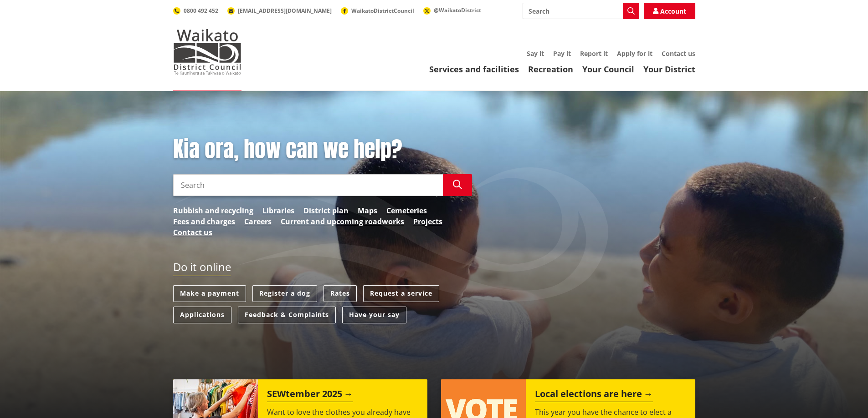  Describe the element at coordinates (406, 210) in the screenshot. I see `a: Cemeteries` at that location.